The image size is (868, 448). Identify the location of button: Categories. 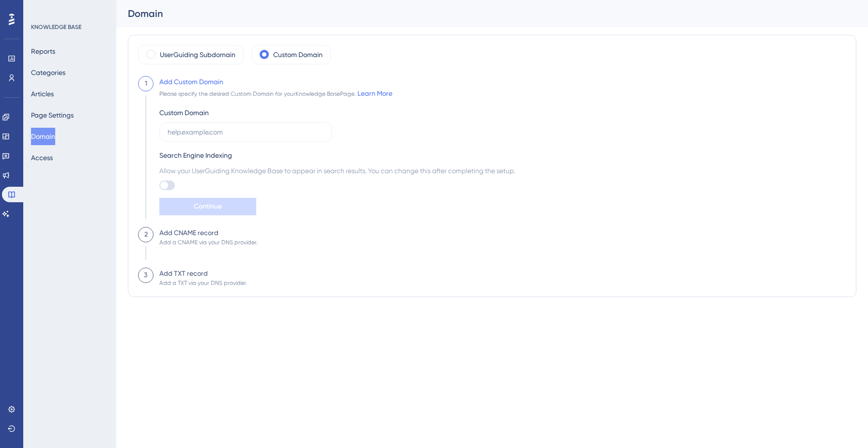
(48, 73).